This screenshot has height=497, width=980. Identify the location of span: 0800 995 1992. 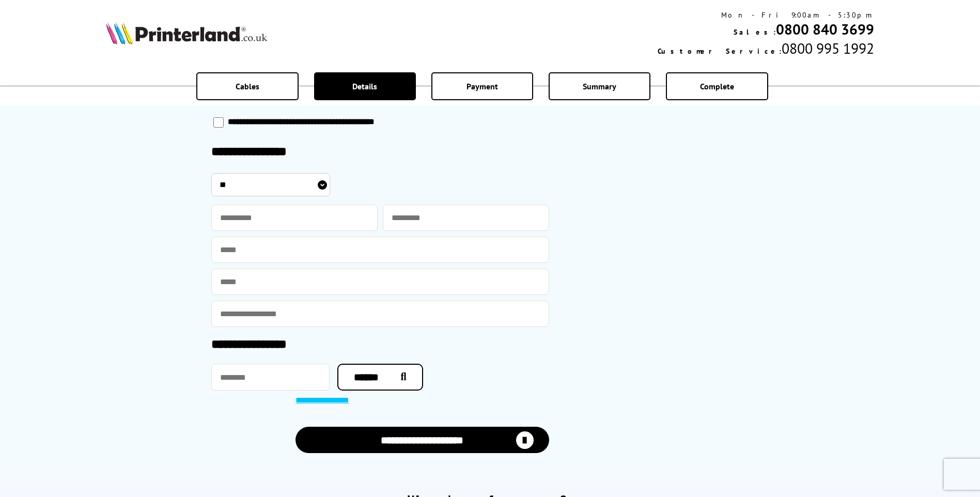
(828, 48).